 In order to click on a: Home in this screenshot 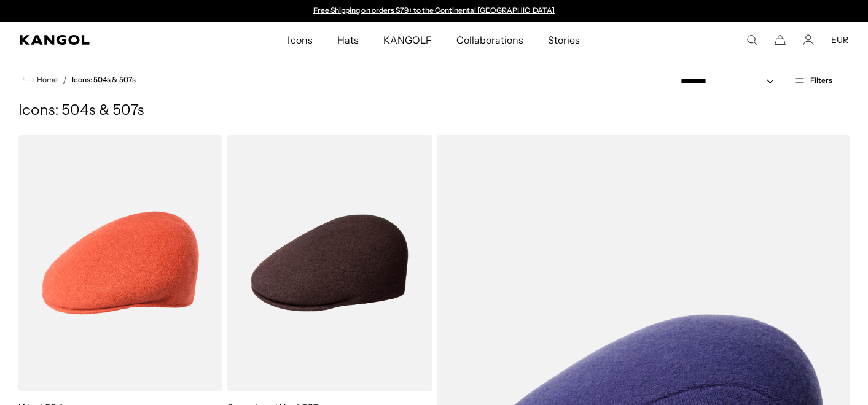, I will do `click(41, 80)`.